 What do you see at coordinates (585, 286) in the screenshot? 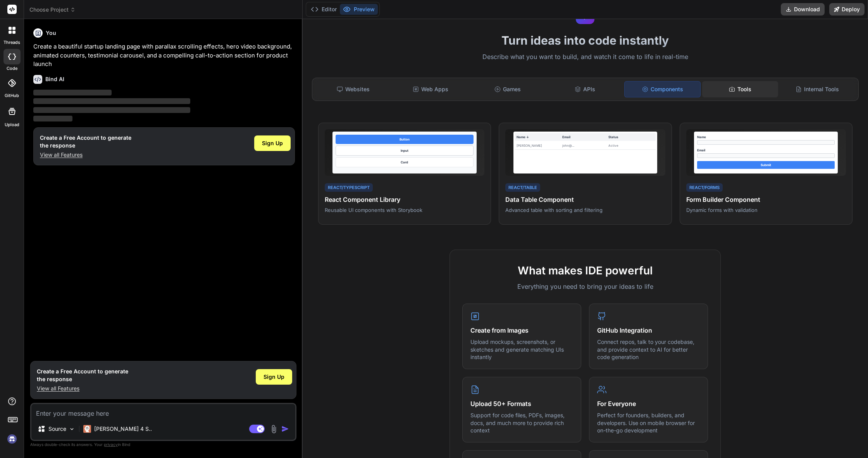
I see `p: Everything you need to bring your ideas to life` at bounding box center [585, 286].